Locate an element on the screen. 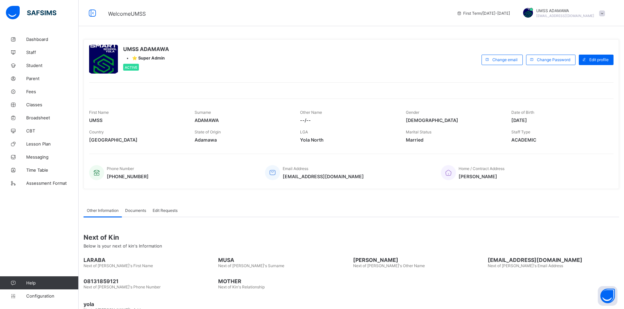 The image size is (624, 309). span: ACADEMIC is located at coordinates (559, 140).